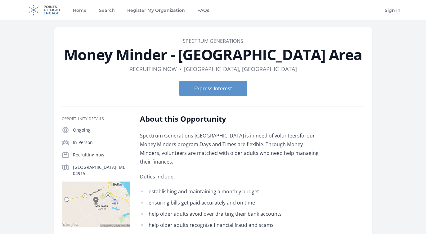 This screenshot has height=234, width=426. I want to click on p: Duties Include:, so click(230, 176).